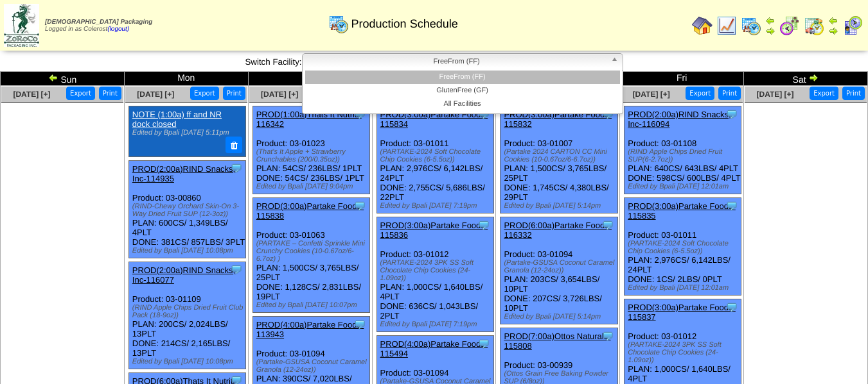 This screenshot has width=868, height=384. What do you see at coordinates (183, 276) in the screenshot?
I see `a: PROD(2:00a)RIND Snacks, Inc-116077` at bounding box center [183, 276].